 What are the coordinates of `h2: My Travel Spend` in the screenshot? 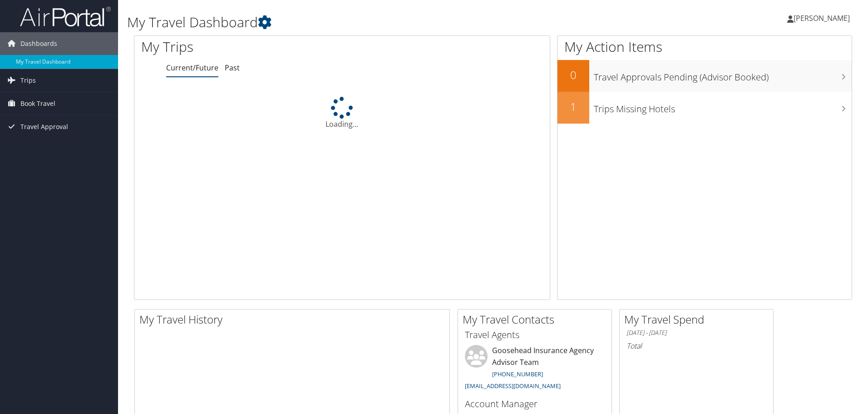 It's located at (699, 319).